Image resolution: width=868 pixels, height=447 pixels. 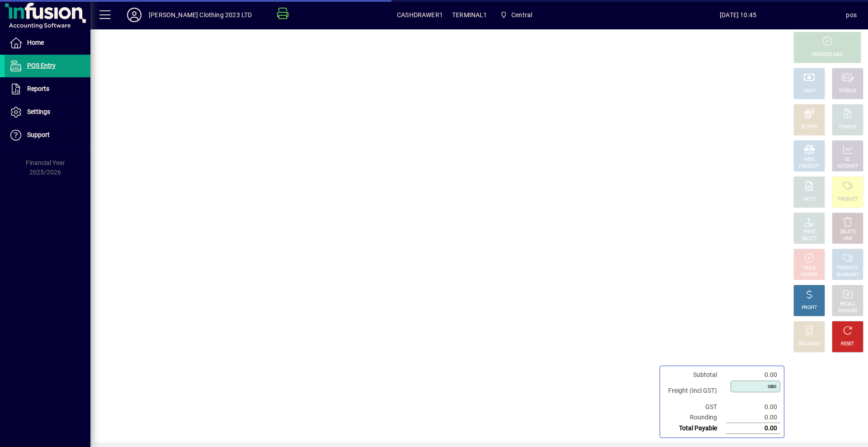 What do you see at coordinates (134, 15) in the screenshot?
I see `button: Profile` at bounding box center [134, 15].